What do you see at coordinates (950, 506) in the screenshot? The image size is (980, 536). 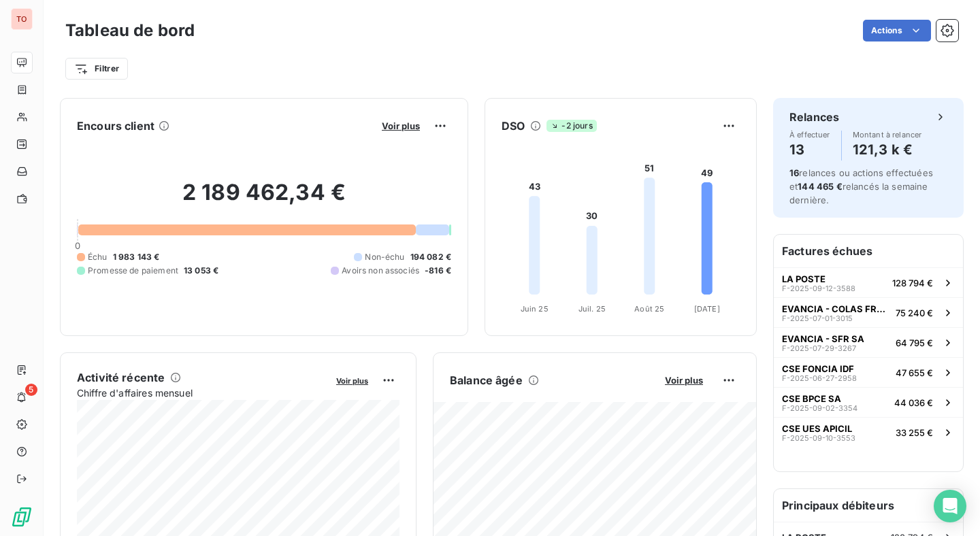 I see `div: Open Intercom Messenger` at bounding box center [950, 506].